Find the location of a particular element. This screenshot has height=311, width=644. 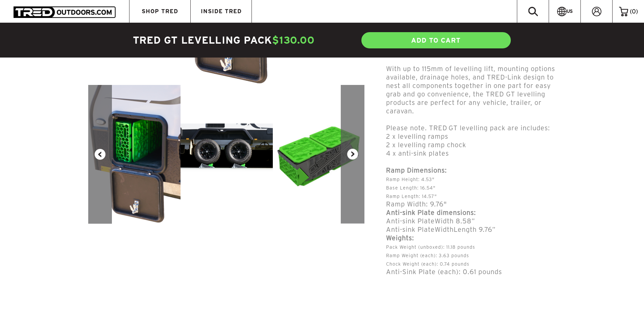

span: Base Length: 16.54" is located at coordinates (411, 188).